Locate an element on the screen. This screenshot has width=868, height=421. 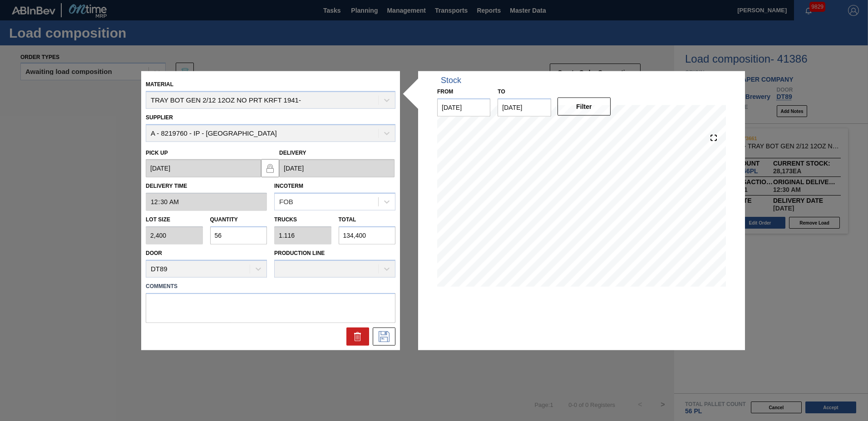
div: Edit Order is located at coordinates (384, 336).